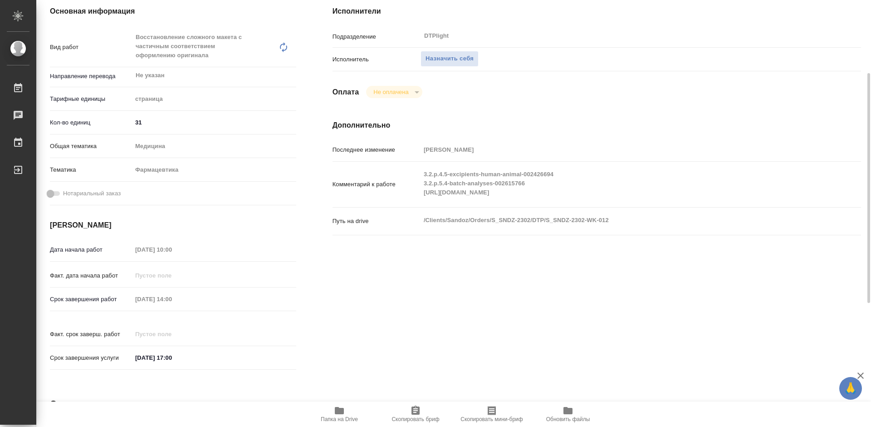 The width and height of the screenshot is (871, 427). I want to click on div: Не оплачена, so click(394, 92).